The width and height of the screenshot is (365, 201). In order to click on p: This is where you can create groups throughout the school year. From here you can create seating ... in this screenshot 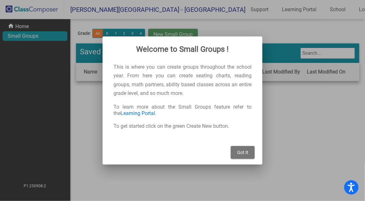, I will do `click(182, 80)`.